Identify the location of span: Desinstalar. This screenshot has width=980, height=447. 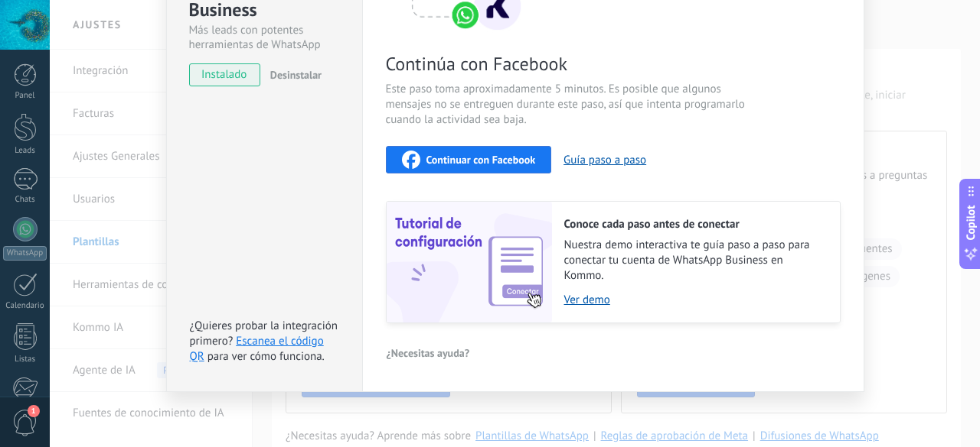
(295, 75).